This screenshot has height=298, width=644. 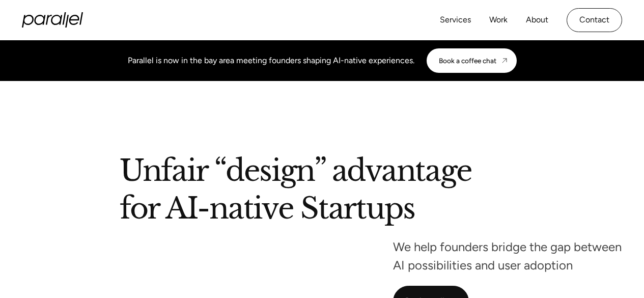 I want to click on div: Book a coffee chat, so click(x=467, y=61).